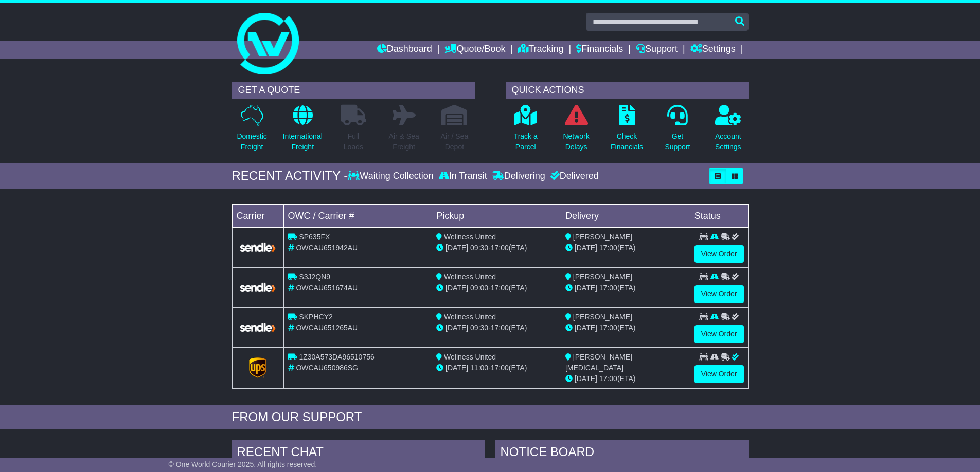  Describe the element at coordinates (314, 277) in the screenshot. I see `span: S3J2QN9` at that location.